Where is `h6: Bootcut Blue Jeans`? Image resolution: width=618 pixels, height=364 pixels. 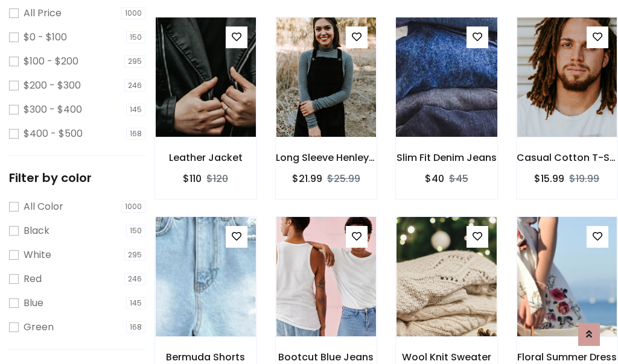
h6: Bootcut Blue Jeans is located at coordinates (326, 357).